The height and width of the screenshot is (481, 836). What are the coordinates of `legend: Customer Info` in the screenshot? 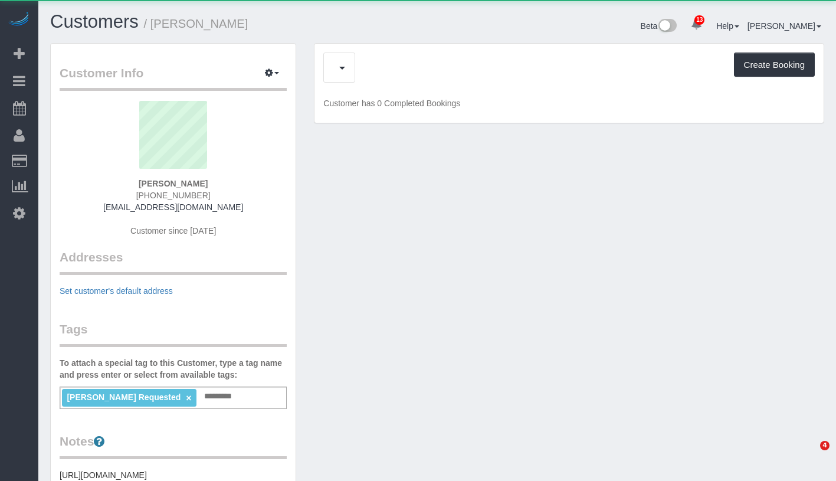 It's located at (173, 77).